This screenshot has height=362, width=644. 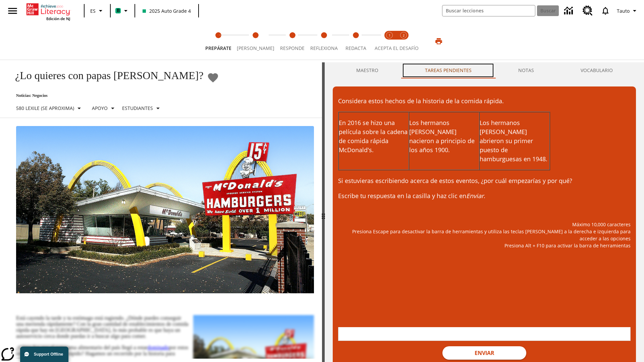 I want to click on button: Abrir el menú lateral, so click(x=12, y=11).